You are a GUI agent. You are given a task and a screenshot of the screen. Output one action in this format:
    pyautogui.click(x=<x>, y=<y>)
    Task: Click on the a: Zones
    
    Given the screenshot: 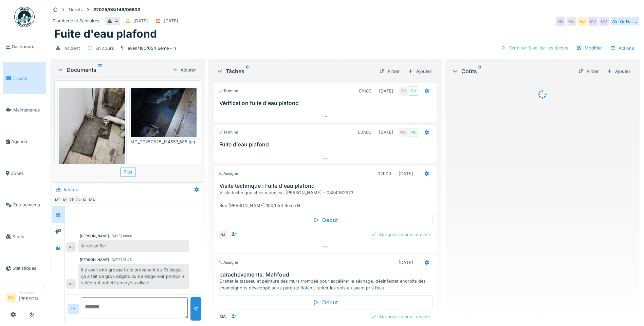 What is the action you would take?
    pyautogui.click(x=25, y=173)
    